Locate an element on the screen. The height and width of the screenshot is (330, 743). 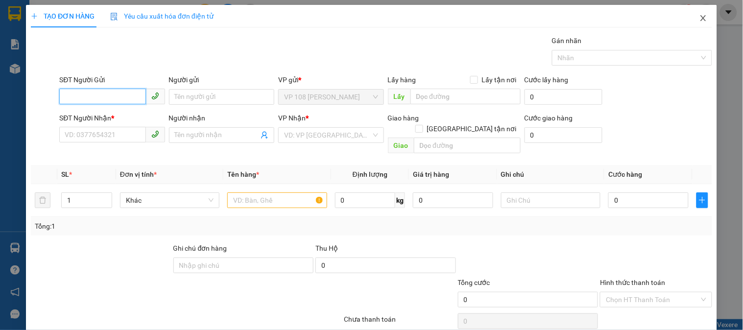
div: Người gửi is located at coordinates (221, 80).